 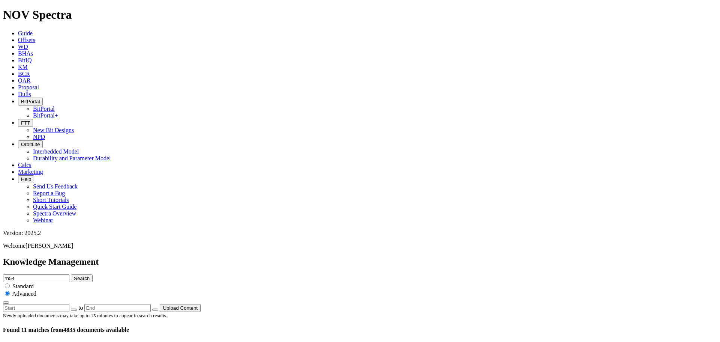 What do you see at coordinates (26, 53) in the screenshot?
I see `a: BHAs` at bounding box center [26, 53].